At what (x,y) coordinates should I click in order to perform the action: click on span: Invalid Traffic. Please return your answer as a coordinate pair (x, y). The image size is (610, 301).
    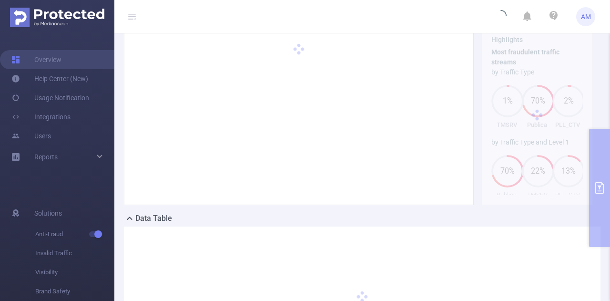
    Looking at the image, I should click on (75, 253).